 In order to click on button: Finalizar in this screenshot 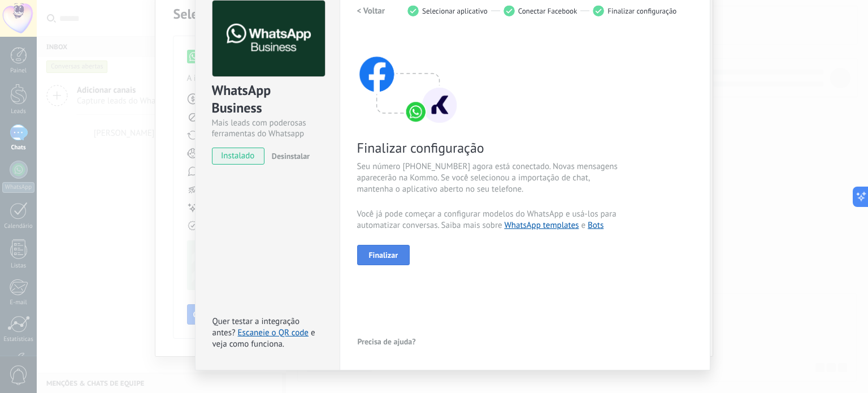, I will do `click(384, 255)`.